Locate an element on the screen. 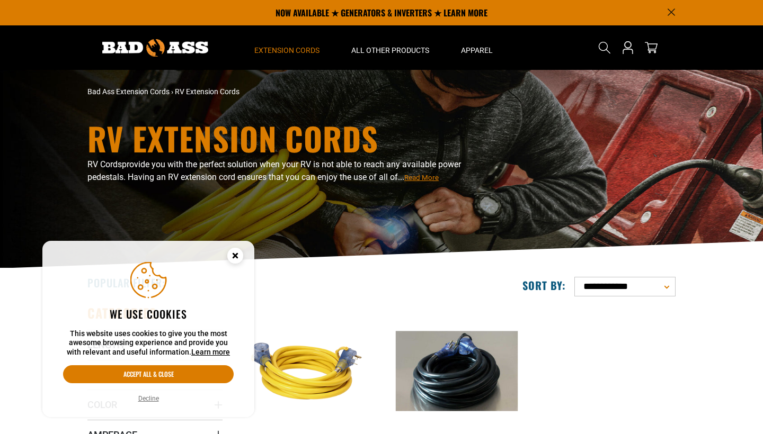  img: Bad Ass Extension Cords is located at coordinates (155, 48).